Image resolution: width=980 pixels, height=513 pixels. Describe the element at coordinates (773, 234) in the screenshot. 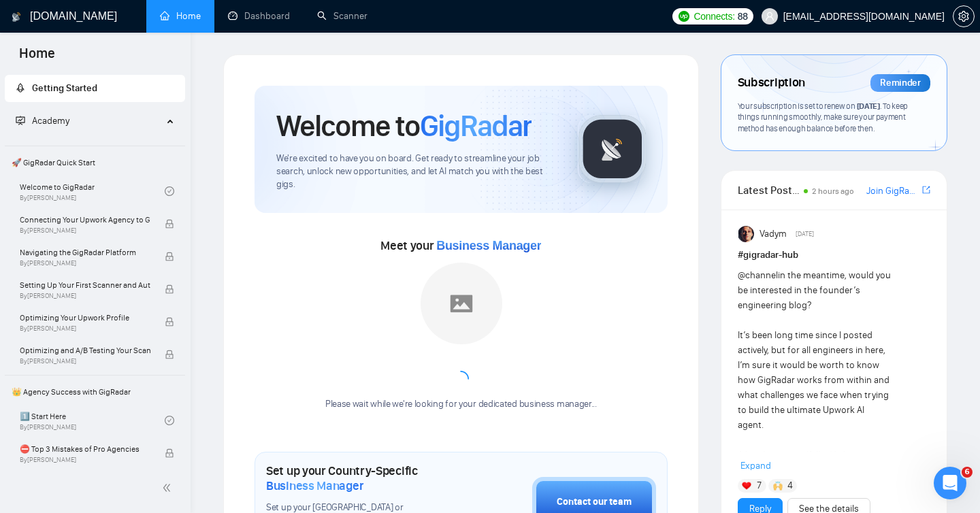

I see `span: Vadym` at that location.